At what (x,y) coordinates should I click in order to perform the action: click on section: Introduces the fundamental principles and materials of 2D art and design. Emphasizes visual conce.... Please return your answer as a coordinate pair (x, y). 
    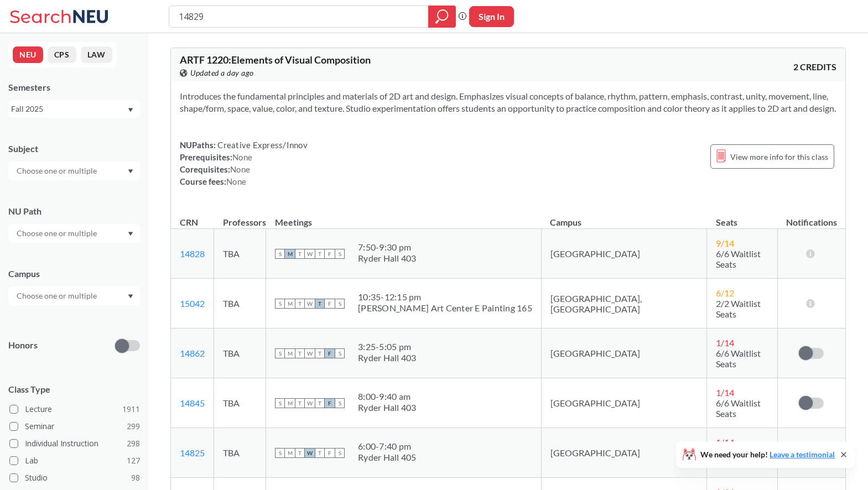
    Looking at the image, I should click on (508, 102).